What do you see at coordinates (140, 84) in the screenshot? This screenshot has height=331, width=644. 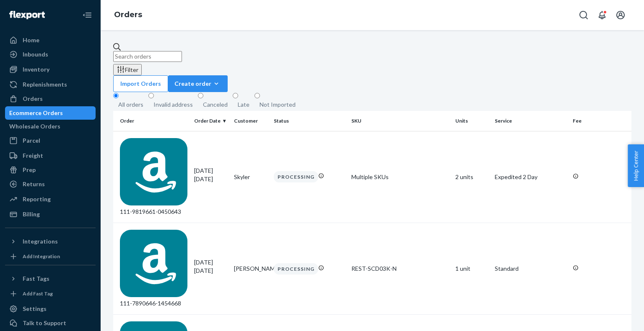 I see `button: Import Orders` at bounding box center [140, 84].